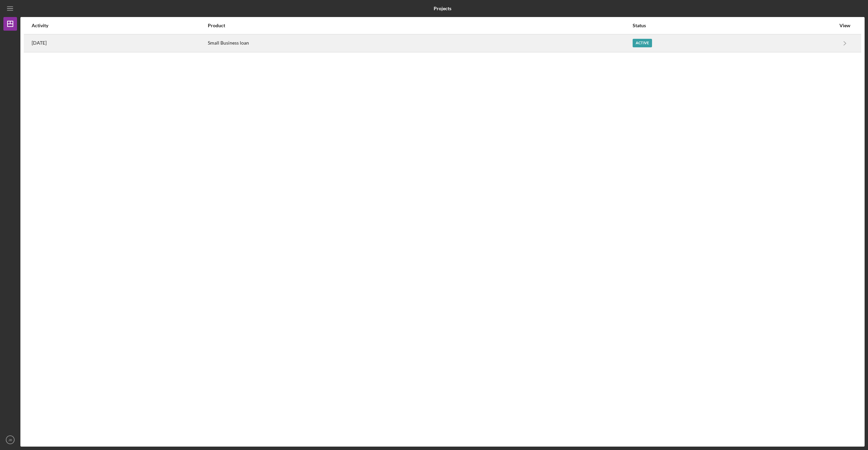  I want to click on div: Small Business loan, so click(420, 43).